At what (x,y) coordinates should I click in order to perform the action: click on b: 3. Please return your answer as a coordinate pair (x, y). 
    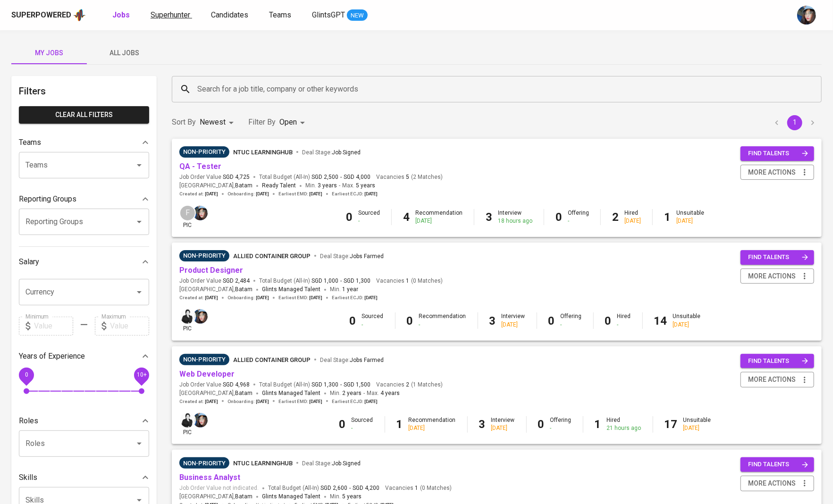
    Looking at the image, I should click on (483, 424).